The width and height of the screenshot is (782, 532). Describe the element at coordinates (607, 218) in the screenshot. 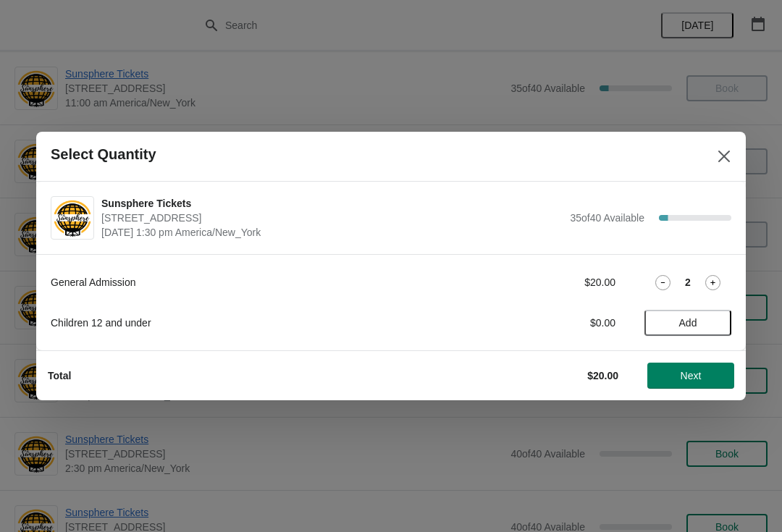

I see `span: 35 of 40 Available` at that location.